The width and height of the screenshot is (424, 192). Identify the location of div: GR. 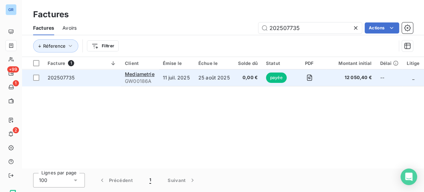
(11, 10).